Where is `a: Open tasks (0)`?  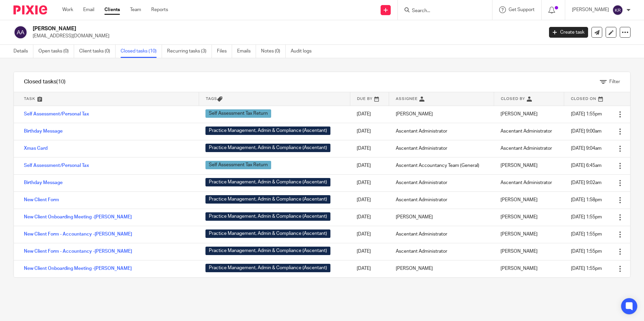
a: Open tasks (0) is located at coordinates (56, 51).